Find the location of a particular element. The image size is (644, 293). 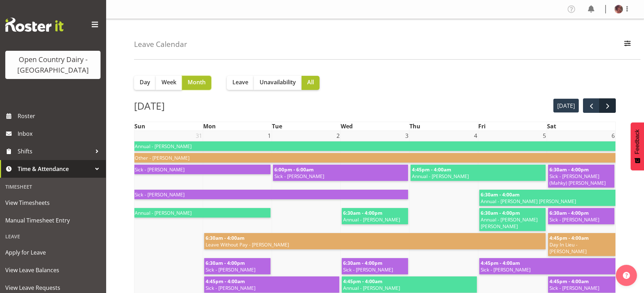

span: Feedback is located at coordinates (637, 142).